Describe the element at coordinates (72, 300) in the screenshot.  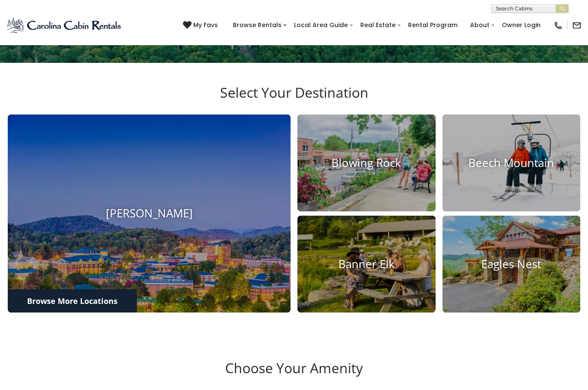
I see `a: Browse More Locations` at that location.